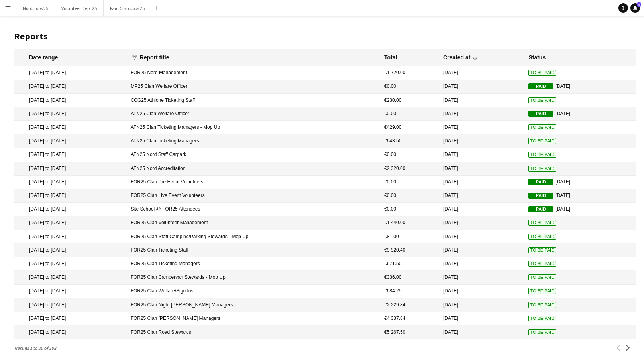 The width and height of the screenshot is (644, 355). Describe the element at coordinates (44, 58) in the screenshot. I see `div: Date range` at that location.